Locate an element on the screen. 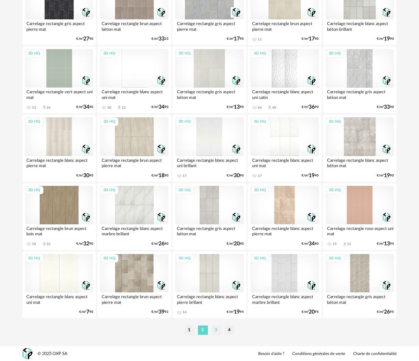 The height and width of the screenshot is (361, 419). a: Conditions générales de vente is located at coordinates (319, 354).